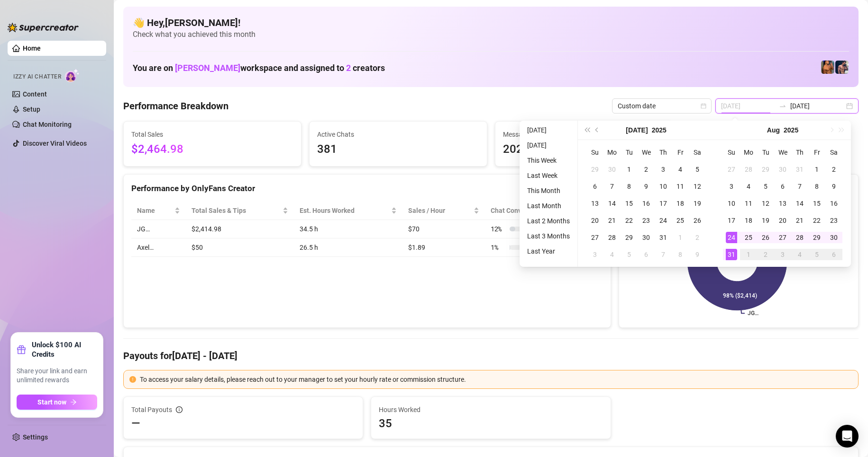 The height and width of the screenshot is (457, 868). Describe the element at coordinates (240, 211) in the screenshot. I see `th: Total Sales & Tips` at that location.